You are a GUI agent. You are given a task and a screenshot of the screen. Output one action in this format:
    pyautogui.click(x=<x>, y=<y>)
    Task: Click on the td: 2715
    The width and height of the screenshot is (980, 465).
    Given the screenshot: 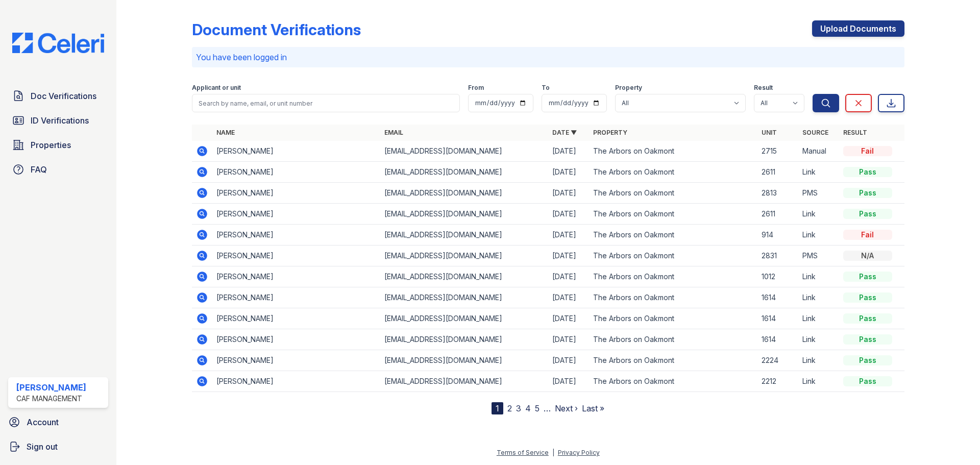 What is the action you would take?
    pyautogui.click(x=778, y=151)
    